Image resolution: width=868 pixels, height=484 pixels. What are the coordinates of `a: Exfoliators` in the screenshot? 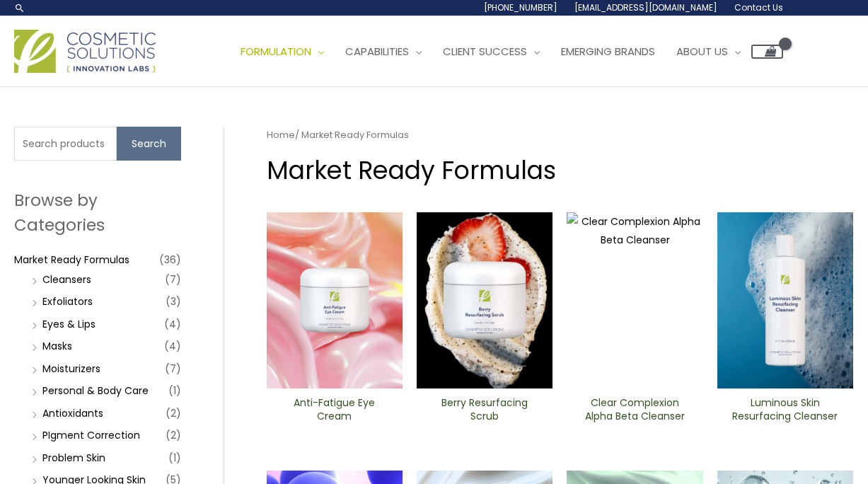 It's located at (67, 301).